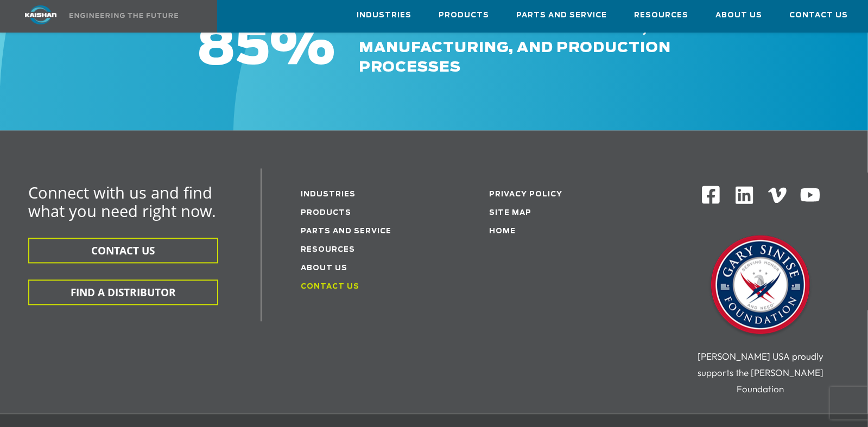 The image size is (868, 427). What do you see at coordinates (515, 48) in the screenshot?
I see `span: vertically integrated design, manufacturing, and production processes` at bounding box center [515, 48].